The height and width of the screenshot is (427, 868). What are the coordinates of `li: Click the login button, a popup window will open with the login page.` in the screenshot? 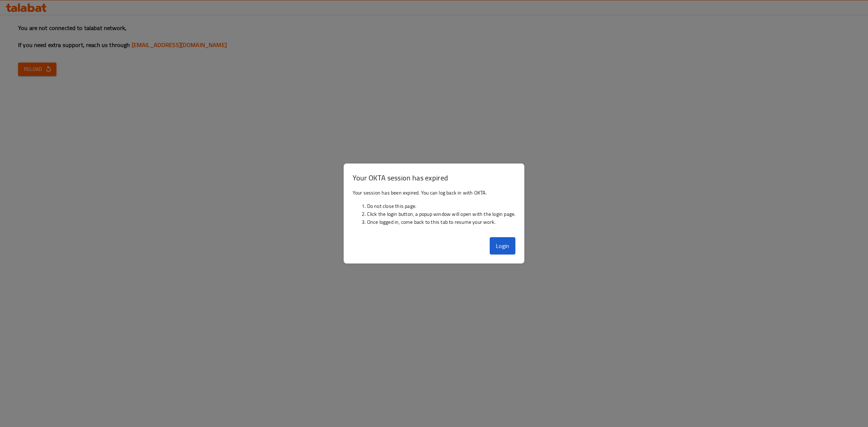 It's located at (441, 214).